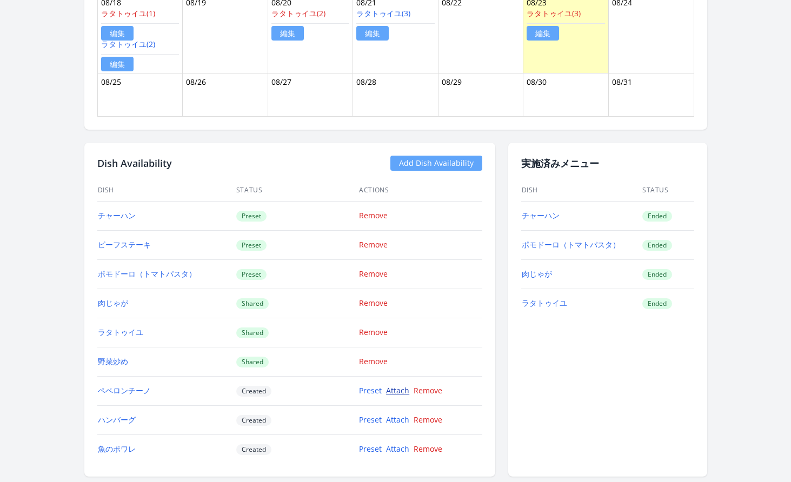 The image size is (791, 482). What do you see at coordinates (113, 361) in the screenshot?
I see `a: 野菜炒め` at bounding box center [113, 361].